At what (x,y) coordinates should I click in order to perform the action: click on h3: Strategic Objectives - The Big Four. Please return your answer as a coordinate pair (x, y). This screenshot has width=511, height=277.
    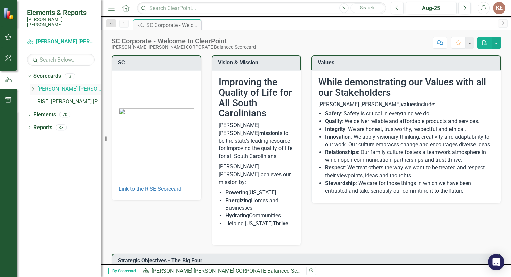
    Looking at the image, I should click on (307, 261).